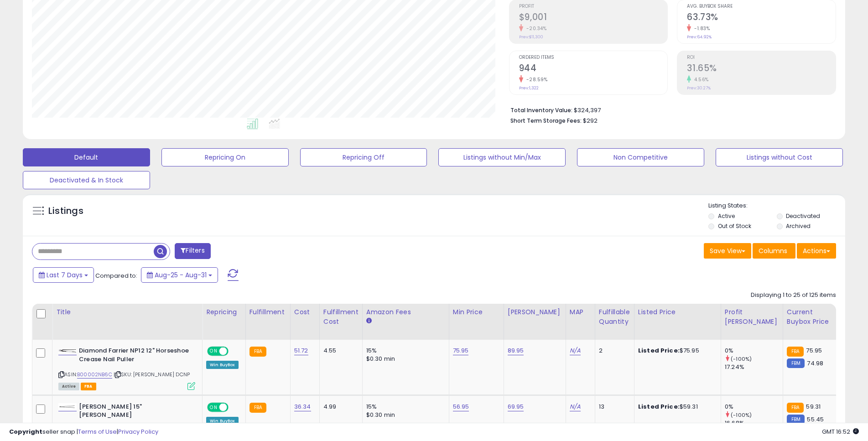 The width and height of the screenshot is (868, 441). I want to click on img: 21kvAMdOYBL._SL40_.jpg, so click(68, 351).